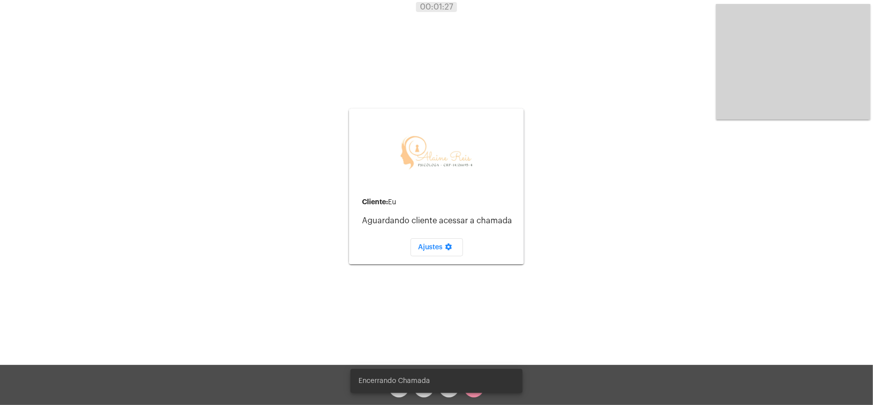  Describe the element at coordinates (437, 157) in the screenshot. I see `img: a308c1d8-3e78-dbfd-0328-a53a29ea7b64.jpg` at that location.